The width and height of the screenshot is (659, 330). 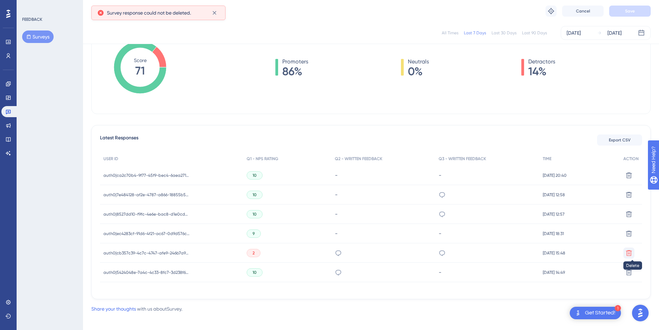 I want to click on div: Last 90 Days, so click(x=535, y=33).